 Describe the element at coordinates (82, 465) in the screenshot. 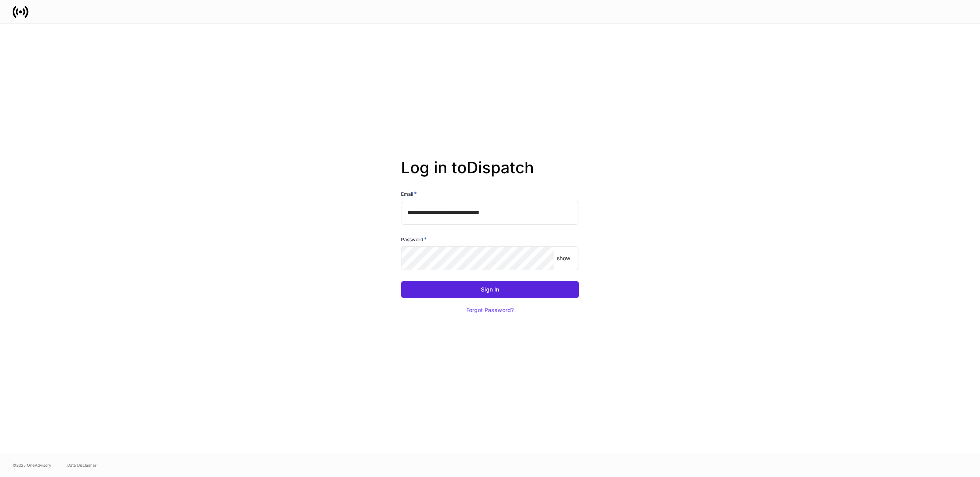

I see `a: Data Disclaimer` at that location.